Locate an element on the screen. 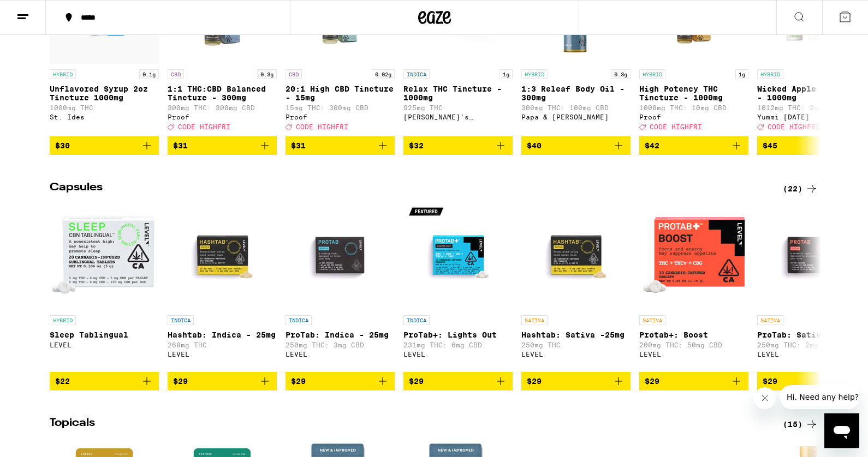 The width and height of the screenshot is (868, 457). p: 0.1g is located at coordinates (149, 74).